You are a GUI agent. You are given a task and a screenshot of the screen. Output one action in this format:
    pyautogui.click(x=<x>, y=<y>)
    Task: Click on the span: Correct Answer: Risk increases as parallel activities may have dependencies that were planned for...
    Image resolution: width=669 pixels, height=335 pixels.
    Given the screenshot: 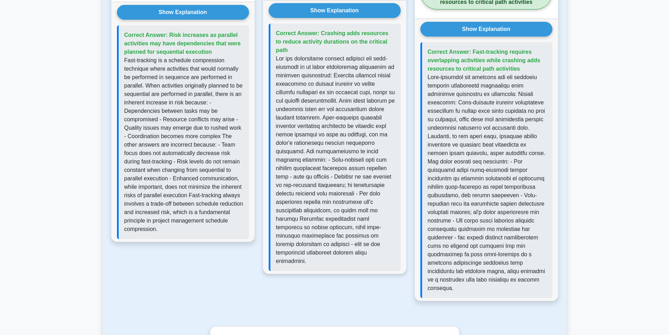 What is the action you would take?
    pyautogui.click(x=183, y=43)
    